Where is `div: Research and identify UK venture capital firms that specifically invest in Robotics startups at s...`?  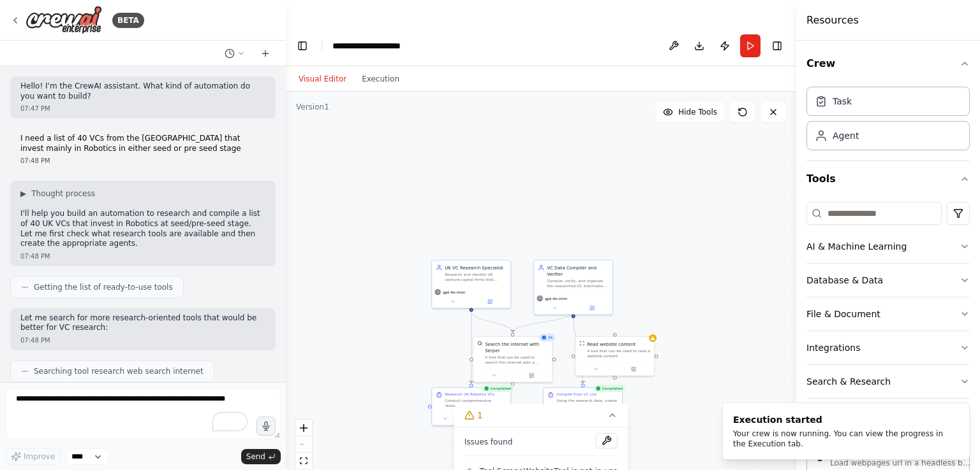 div: Research and identify UK venture capital firms that specifically invest in Robotics startups at s... is located at coordinates (475, 277).